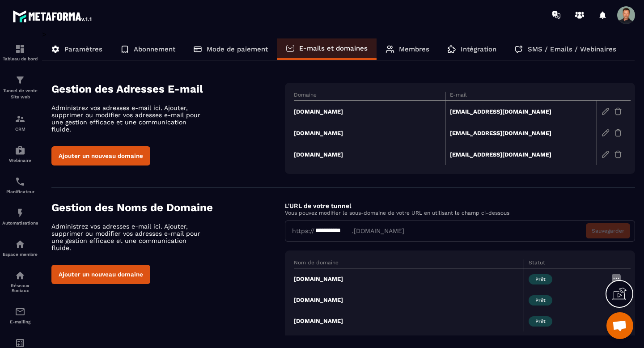 The image size is (644, 348). I want to click on p: Tableau de bord, so click(20, 59).